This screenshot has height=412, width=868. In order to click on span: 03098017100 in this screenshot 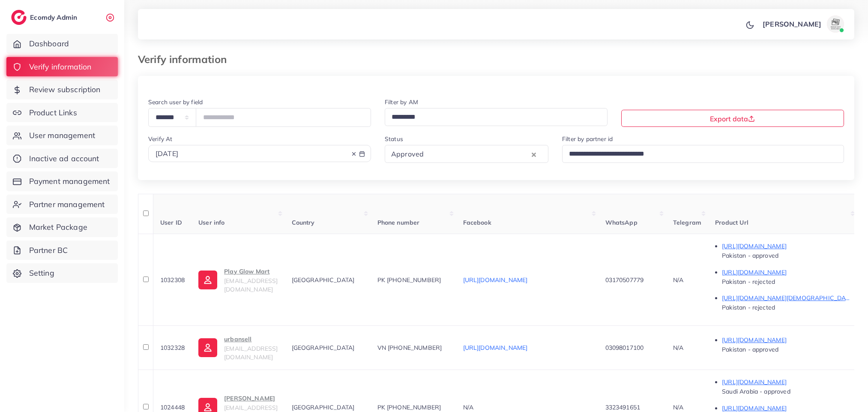, I will do `click(625, 348)`.